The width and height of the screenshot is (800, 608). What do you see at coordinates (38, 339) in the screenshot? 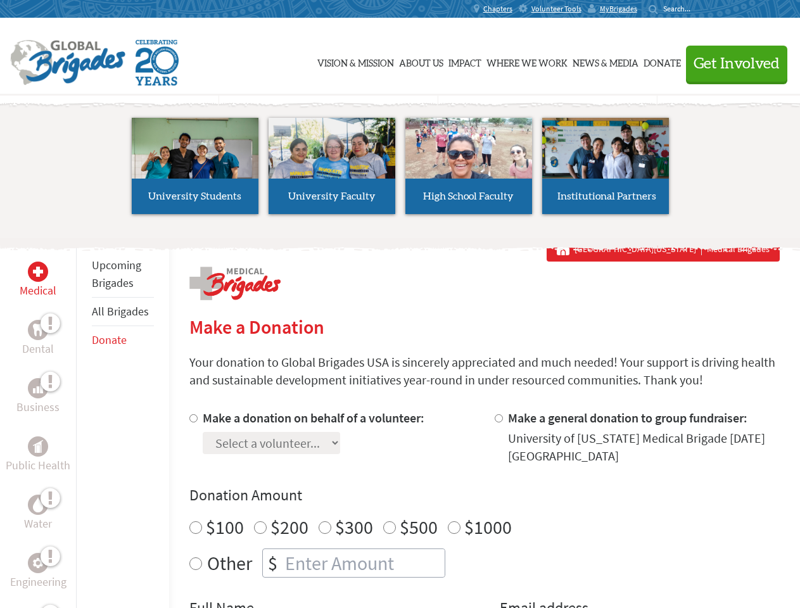
I see `a: DentalDental` at bounding box center [38, 339].